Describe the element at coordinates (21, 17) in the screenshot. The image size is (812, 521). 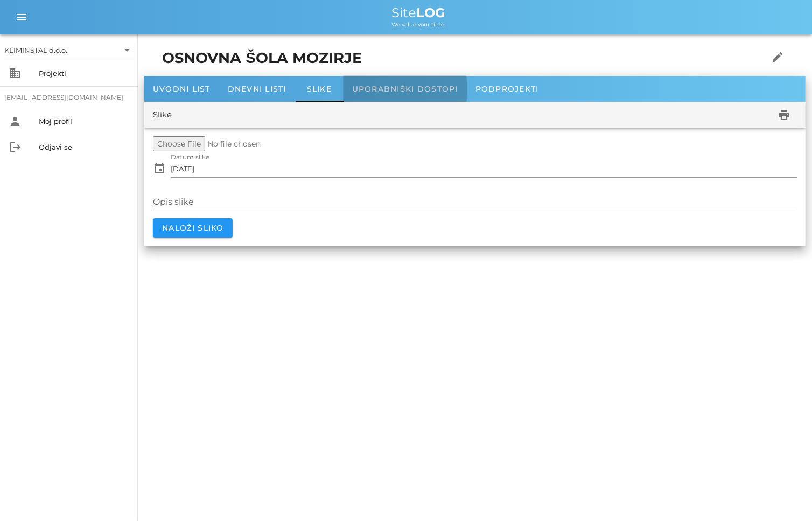
I see `i: menu` at that location.